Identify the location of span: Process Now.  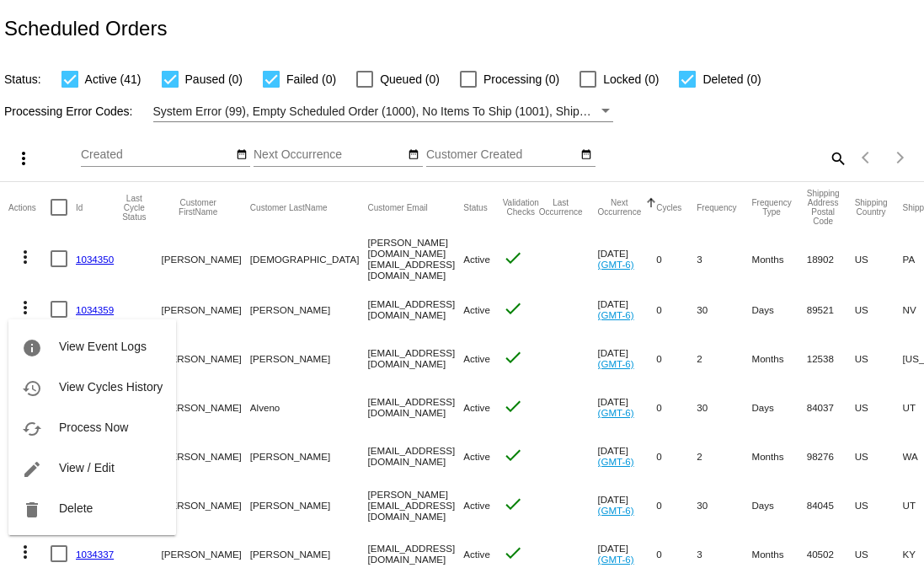
(94, 427).